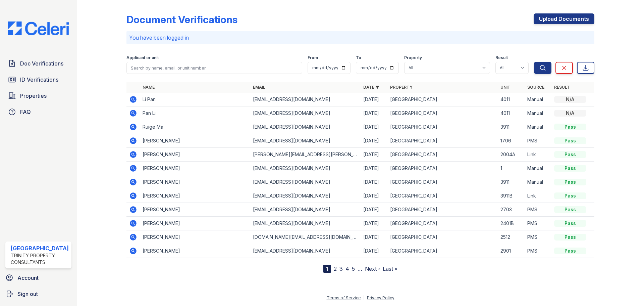 This screenshot has width=644, height=306. Describe the element at coordinates (373, 269) in the screenshot. I see `a: Next ›` at that location.